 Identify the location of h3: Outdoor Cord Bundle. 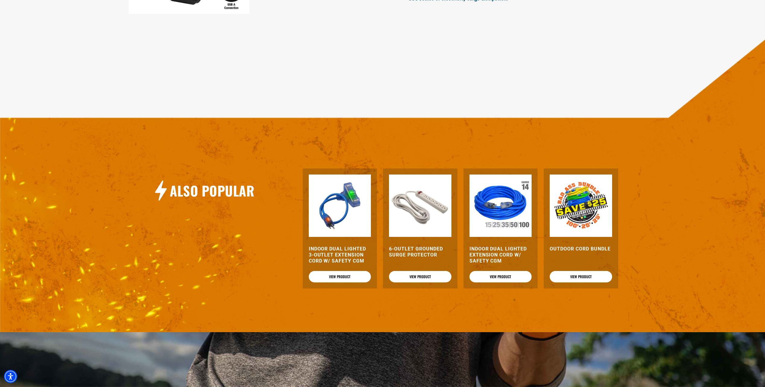
(581, 249).